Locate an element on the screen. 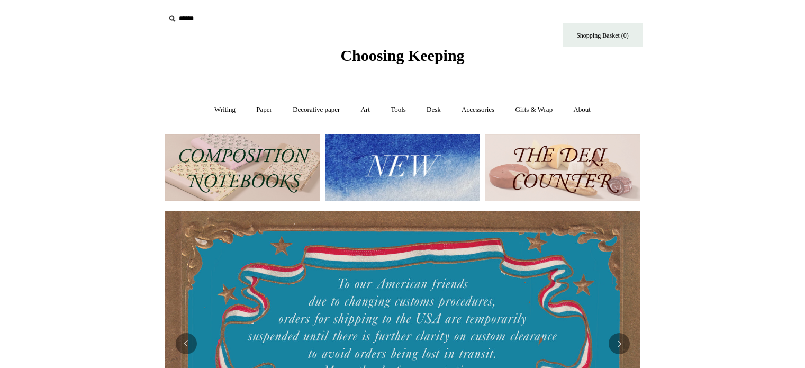  img: 202302 Composition ledgers.jpg__PID:69722ee6-fa44-49dd-a067-31375e5d54ec is located at coordinates (242, 167).